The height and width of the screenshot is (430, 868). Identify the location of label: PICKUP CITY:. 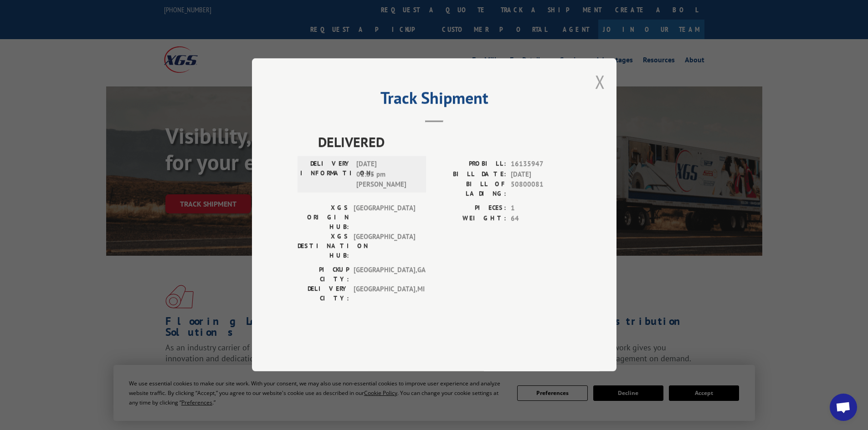
(323, 275).